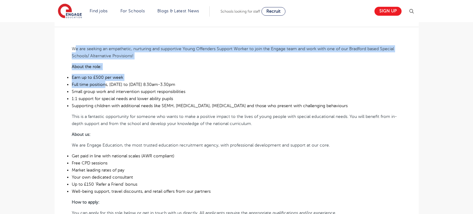  Describe the element at coordinates (388, 11) in the screenshot. I see `a: Sign up` at that location.